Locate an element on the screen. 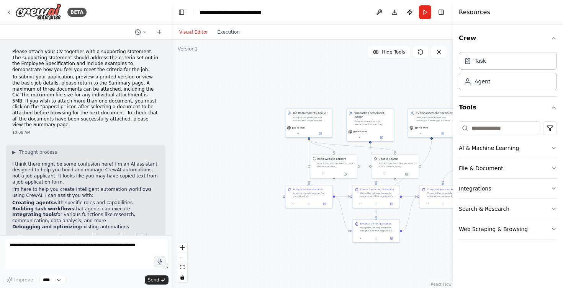  div: Job Requirements AnalystAnalyze job postings and extract key requirements, criteria, and qualific... is located at coordinates (309, 123).